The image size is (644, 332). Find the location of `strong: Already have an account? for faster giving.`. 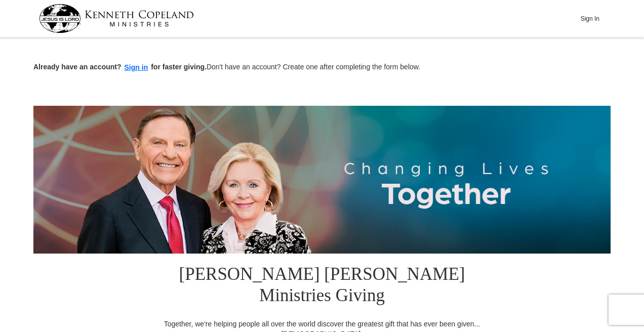

strong: Already have an account? for faster giving. is located at coordinates (120, 67).